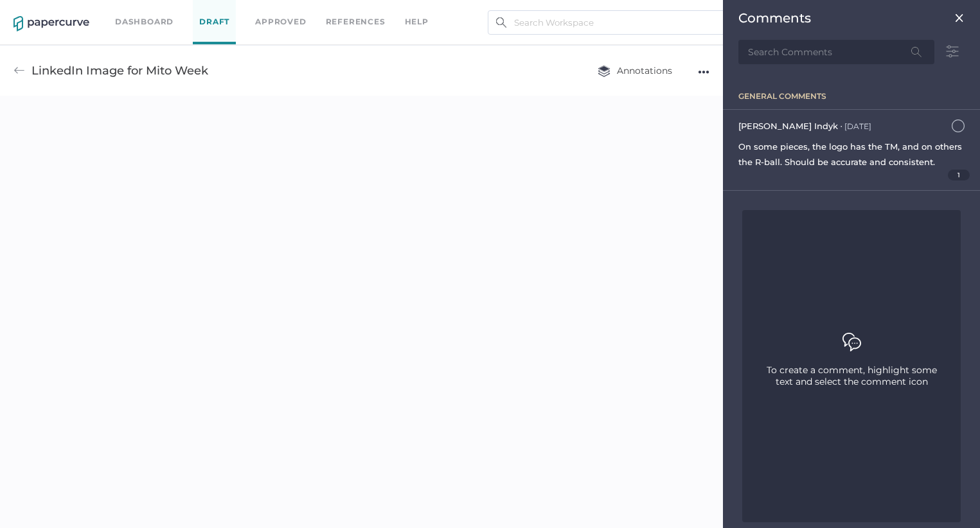 The width and height of the screenshot is (980, 528). What do you see at coordinates (836, 53) in the screenshot?
I see `input: Search Comments` at bounding box center [836, 53].